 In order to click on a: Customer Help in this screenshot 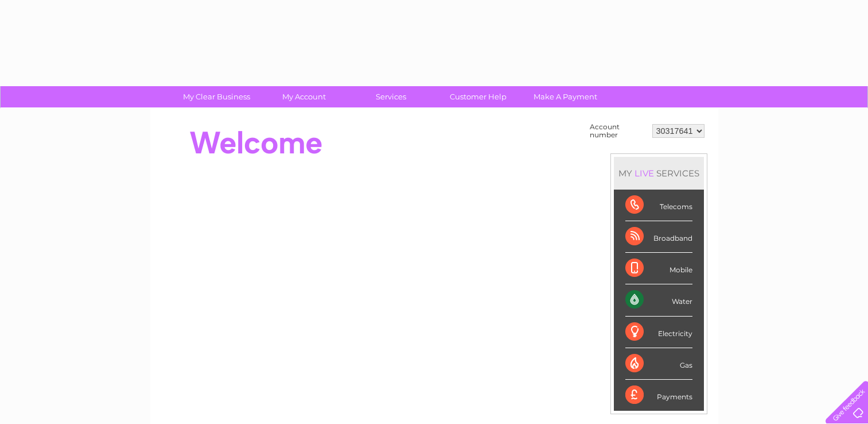, I will do `click(478, 97)`.